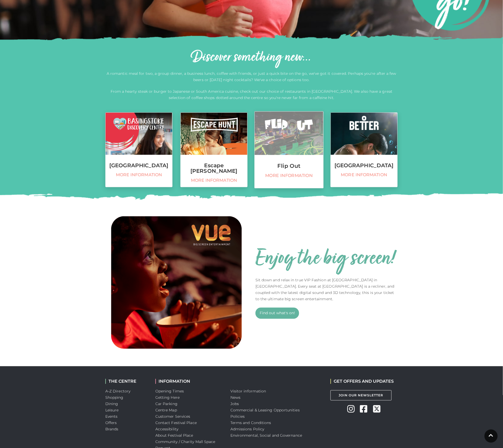 This screenshot has height=448, width=503. I want to click on a: Leisure, so click(112, 411).